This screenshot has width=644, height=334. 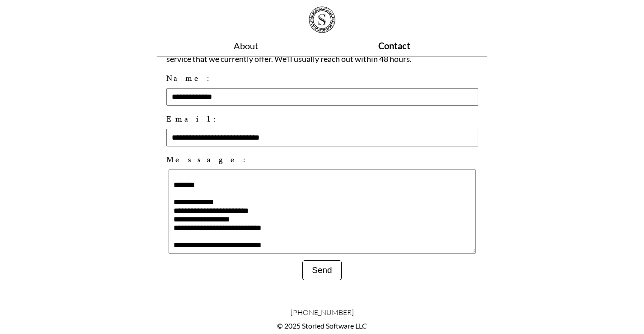 What do you see at coordinates (322, 78) in the screenshot?
I see `label: Name:` at bounding box center [322, 78].